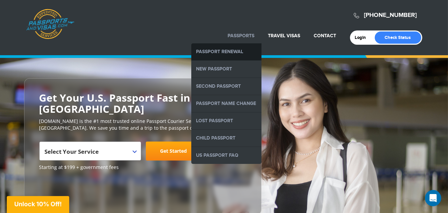 The image size is (448, 213). I want to click on div: Open Intercom Messenger, so click(433, 198).